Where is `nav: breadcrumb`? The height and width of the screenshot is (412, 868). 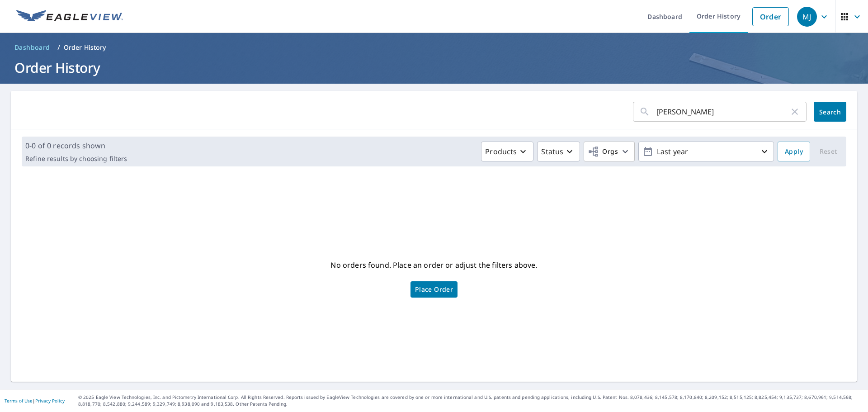 nav: breadcrumb is located at coordinates (434, 48).